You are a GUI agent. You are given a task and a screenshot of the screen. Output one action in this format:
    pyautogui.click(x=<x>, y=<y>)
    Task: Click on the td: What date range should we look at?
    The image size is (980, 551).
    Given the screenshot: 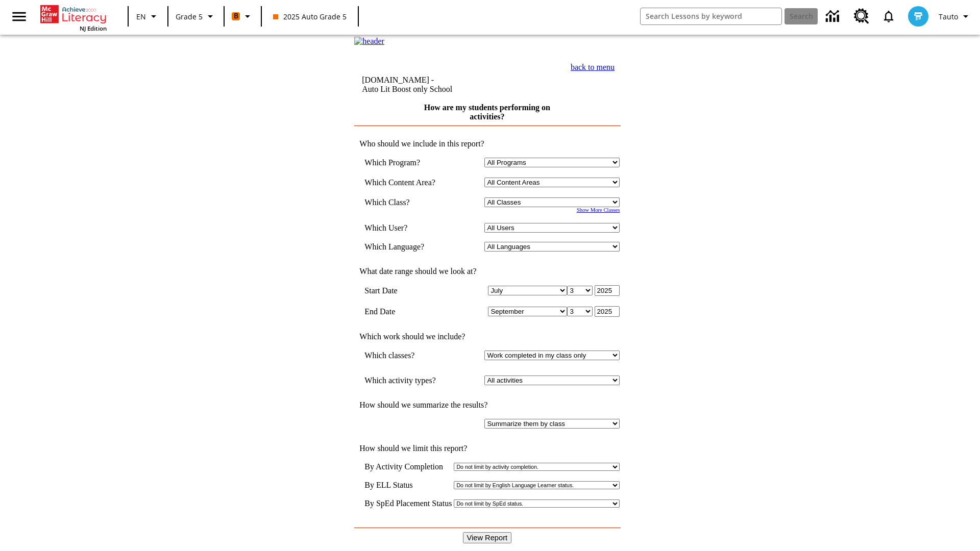 What is the action you would take?
    pyautogui.click(x=487, y=271)
    